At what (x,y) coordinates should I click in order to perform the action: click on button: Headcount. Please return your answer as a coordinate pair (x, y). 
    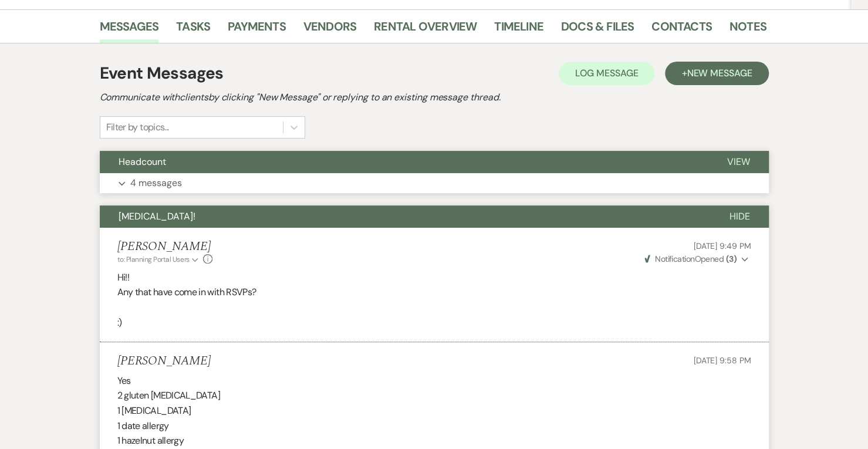
    Looking at the image, I should click on (404, 162).